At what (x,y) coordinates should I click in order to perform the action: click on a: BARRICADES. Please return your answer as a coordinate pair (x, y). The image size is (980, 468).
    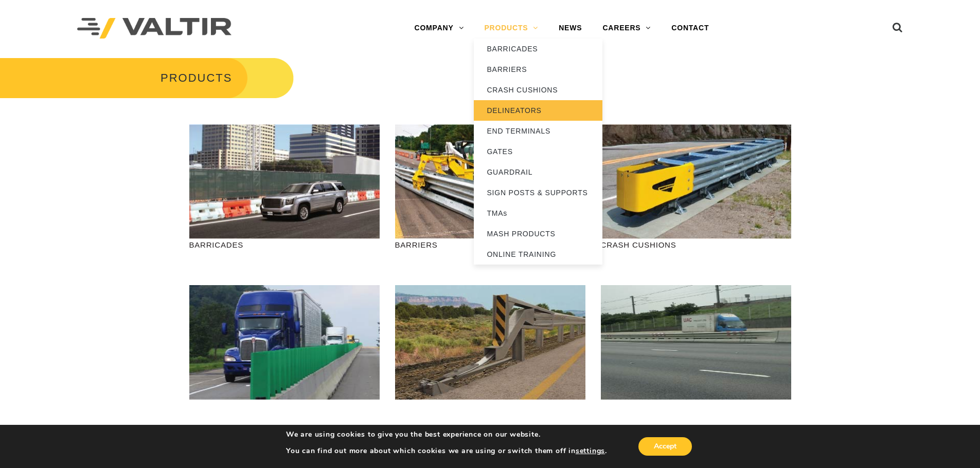
    Looking at the image, I should click on (538, 49).